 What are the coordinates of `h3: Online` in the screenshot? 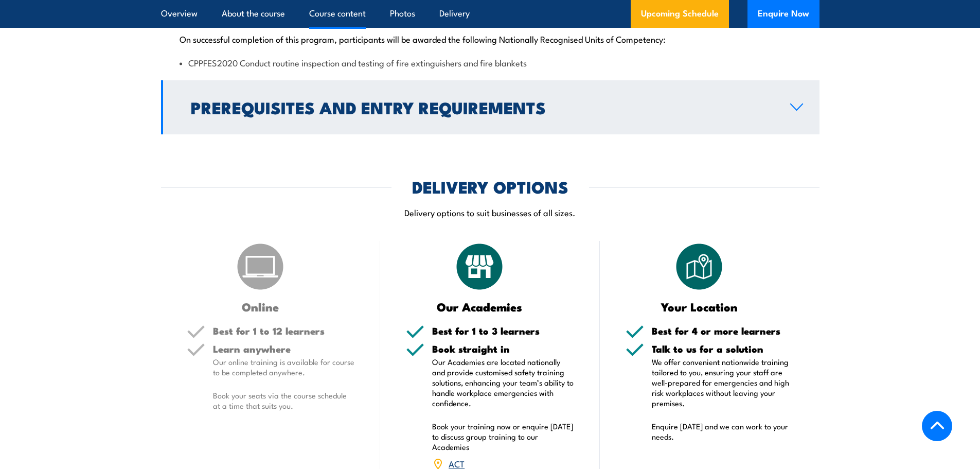 It's located at (260, 306).